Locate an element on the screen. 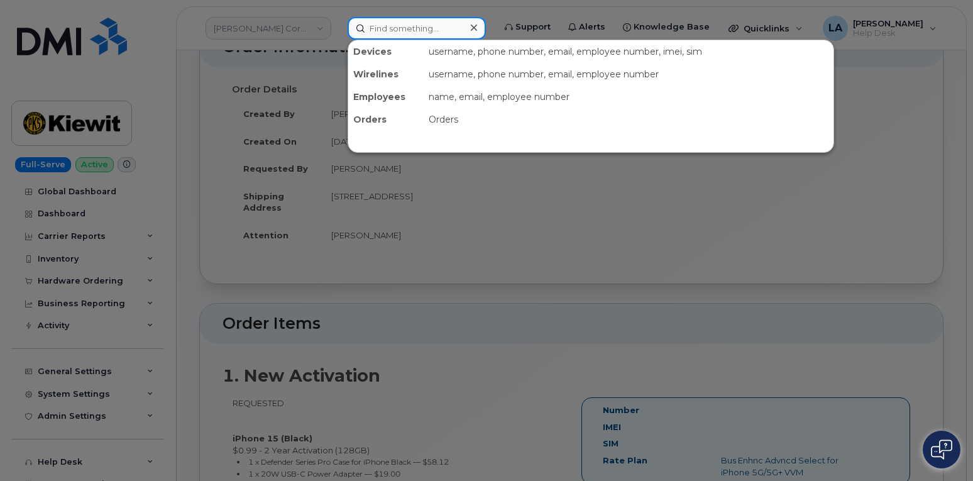 This screenshot has height=481, width=973. div: username, phone number, email, employee number, imei, sim is located at coordinates (629, 52).